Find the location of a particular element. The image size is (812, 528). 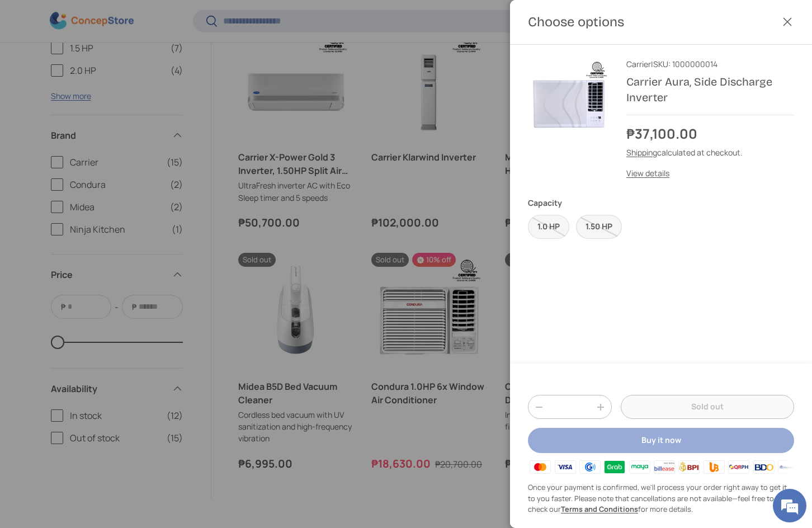

img: visa is located at coordinates (565, 467).